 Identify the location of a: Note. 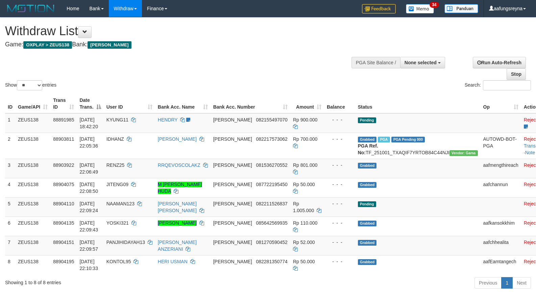
(531, 153).